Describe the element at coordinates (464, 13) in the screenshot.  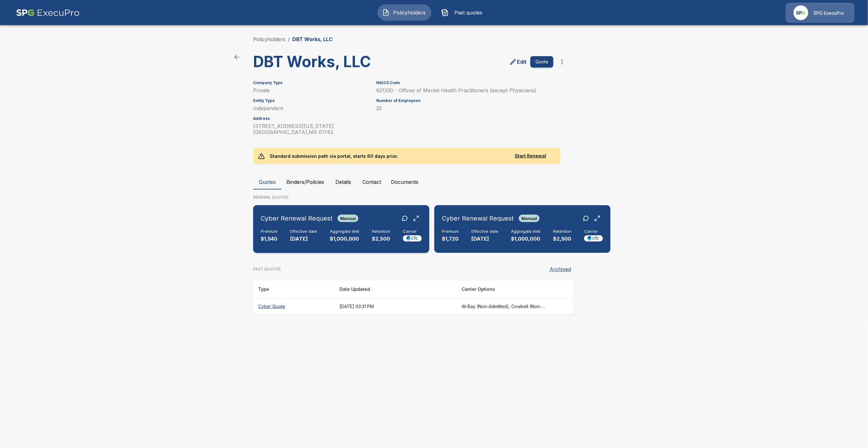
I see `a: Past quotes IconPast quotes` at that location.